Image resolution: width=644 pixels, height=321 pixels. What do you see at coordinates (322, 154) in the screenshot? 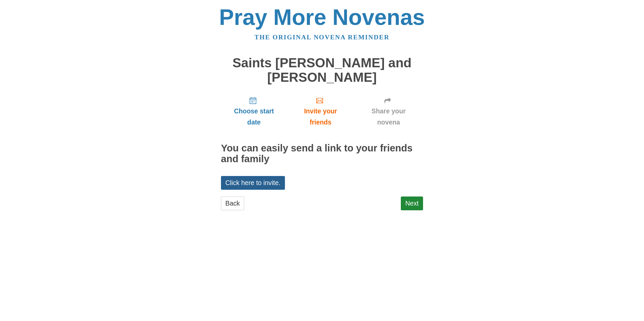
I see `h2: You can easily send a link to your friends and family` at bounding box center [322, 154].